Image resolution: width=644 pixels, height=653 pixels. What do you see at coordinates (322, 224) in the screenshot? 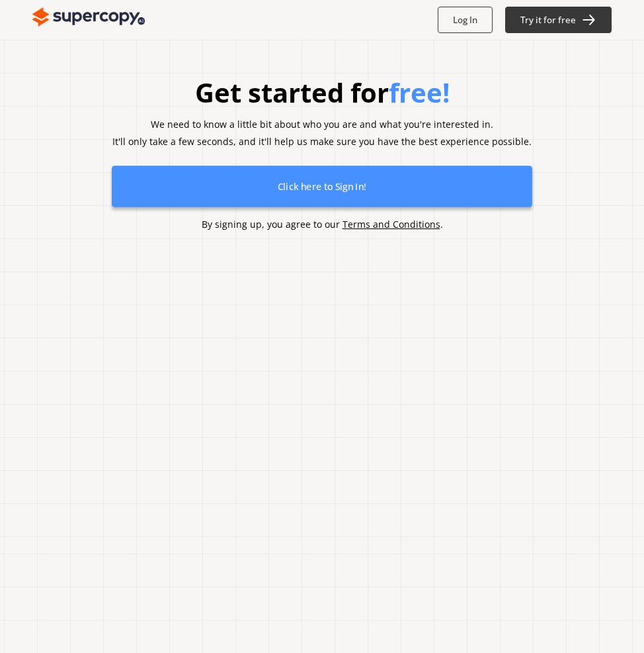
I see `p: By signing up, you agree to our .` at bounding box center [322, 224].